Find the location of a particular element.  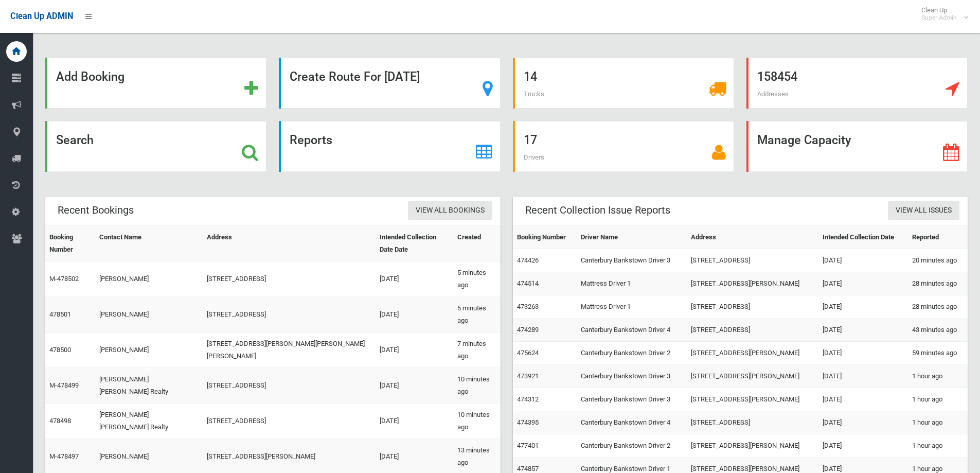

strong: Add Booking is located at coordinates (90, 77).